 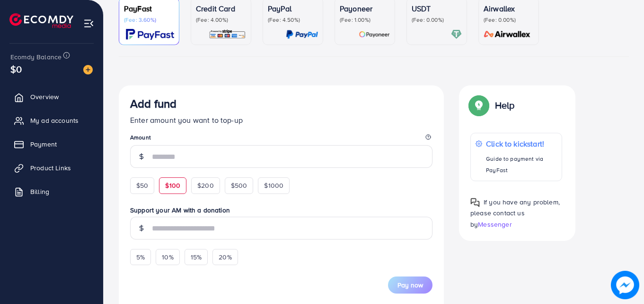 I want to click on a: Payment, so click(x=52, y=144).